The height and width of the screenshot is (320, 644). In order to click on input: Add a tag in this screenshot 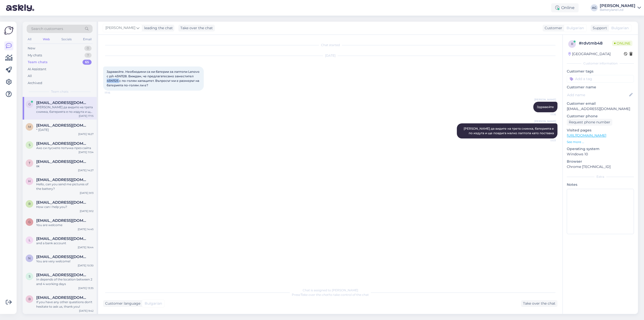, I will do `click(600, 79)`.